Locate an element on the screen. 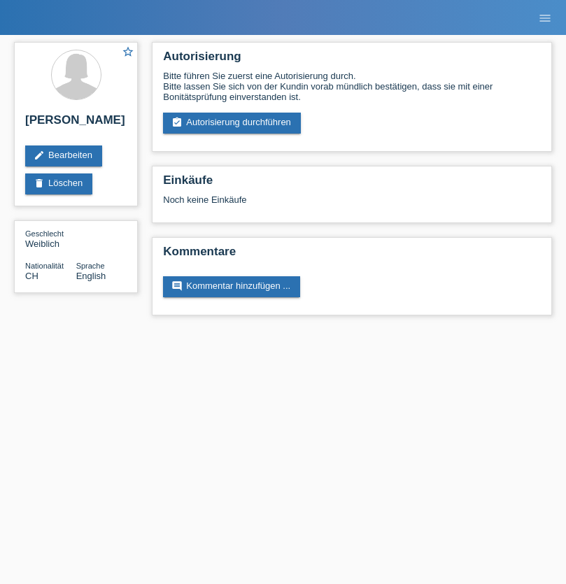 This screenshot has width=566, height=584. i: delete is located at coordinates (39, 183).